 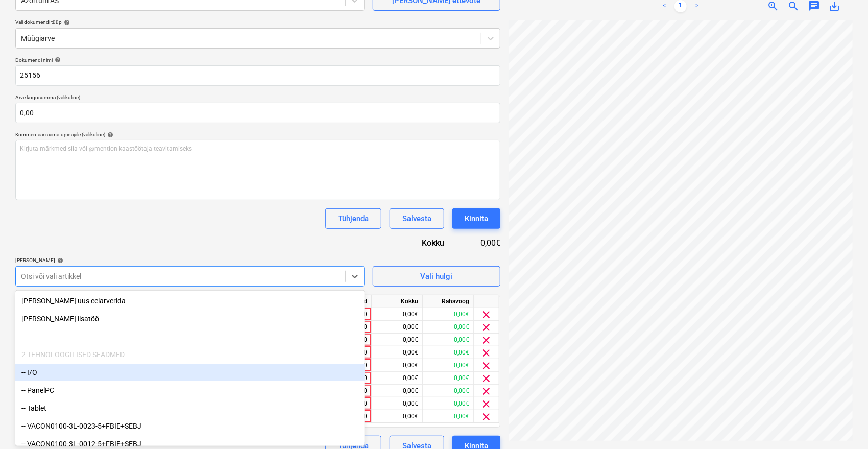 What do you see at coordinates (448, 301) in the screenshot?
I see `div: Rahavoog` at bounding box center [448, 301].